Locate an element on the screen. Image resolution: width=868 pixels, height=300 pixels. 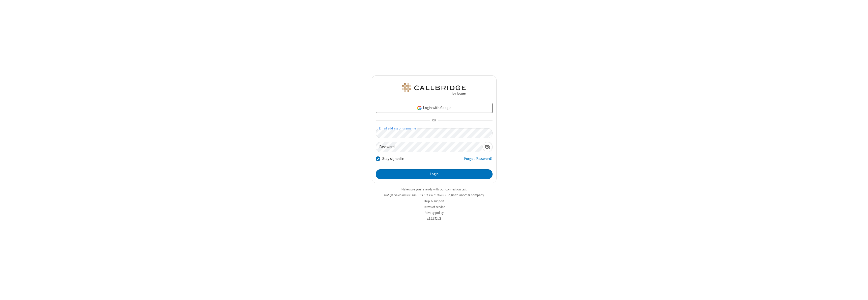
button: Login to another company is located at coordinates (465, 195).